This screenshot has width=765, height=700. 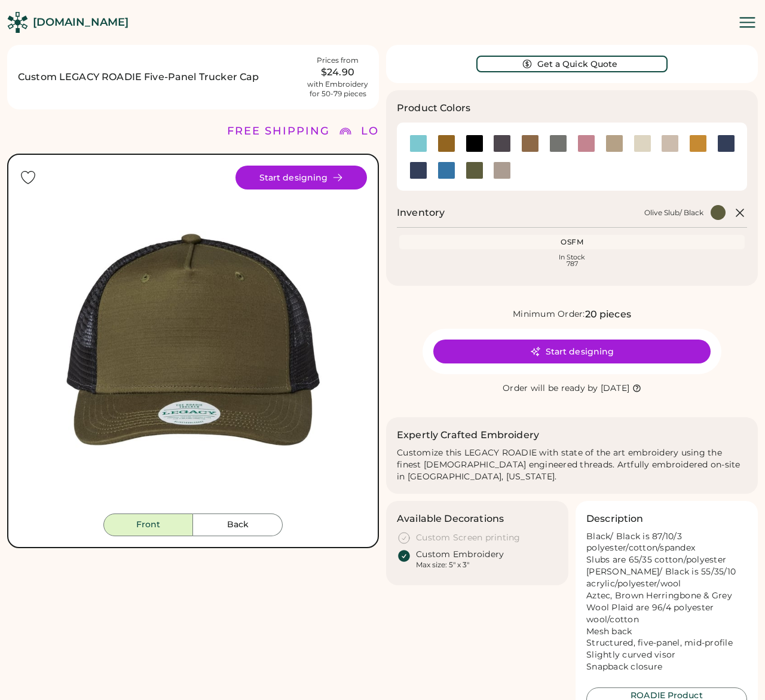 What do you see at coordinates (159, 77) in the screenshot?
I see `h1: Custom LEGACY ROADIE Five-Panel Trucker Cap` at bounding box center [159, 77].